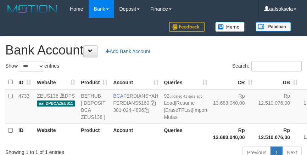 The height and width of the screenshot is (155, 307). What do you see at coordinates (56, 134) in the screenshot?
I see `th: Website` at bounding box center [56, 134].